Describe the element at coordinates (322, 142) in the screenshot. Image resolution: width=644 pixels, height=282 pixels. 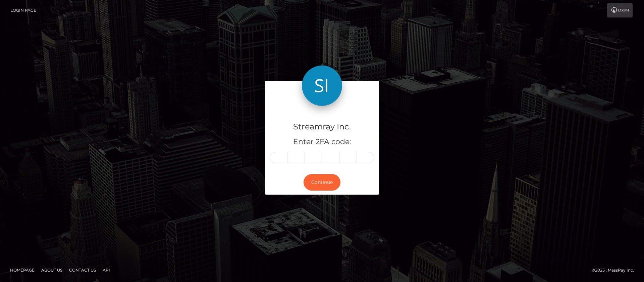
I see `h5: Enter 2FA code:` at that location.